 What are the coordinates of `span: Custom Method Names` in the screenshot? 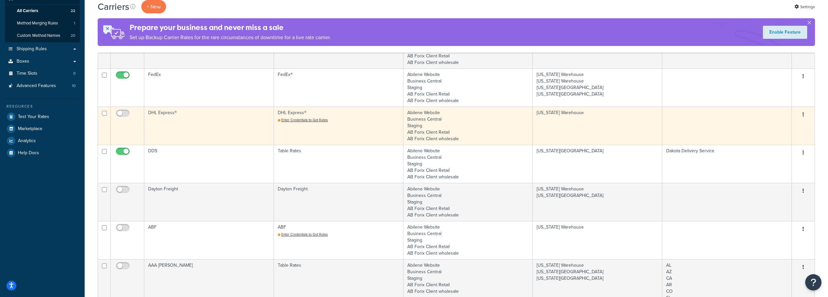 It's located at (38, 36).